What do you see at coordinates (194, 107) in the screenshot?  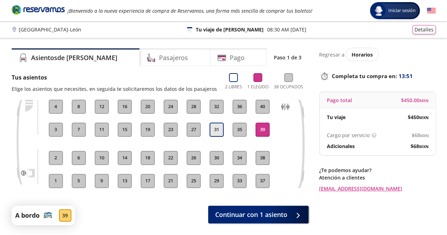 I see `button: 28` at bounding box center [194, 107].